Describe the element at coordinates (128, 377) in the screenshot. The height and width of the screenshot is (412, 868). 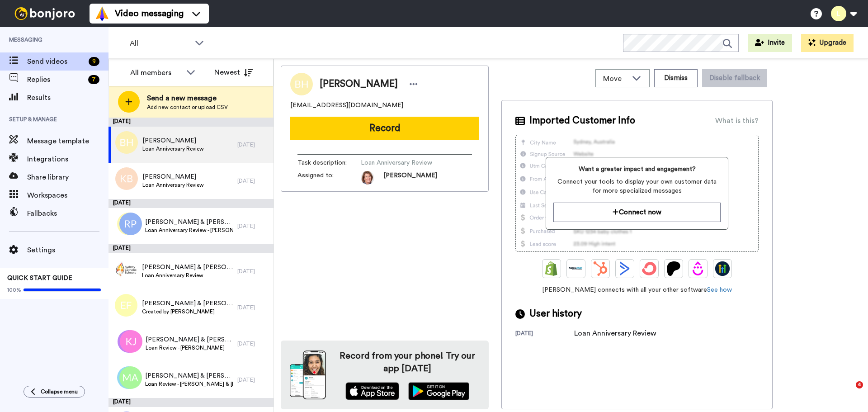
I see `img: cw.png` at that location.